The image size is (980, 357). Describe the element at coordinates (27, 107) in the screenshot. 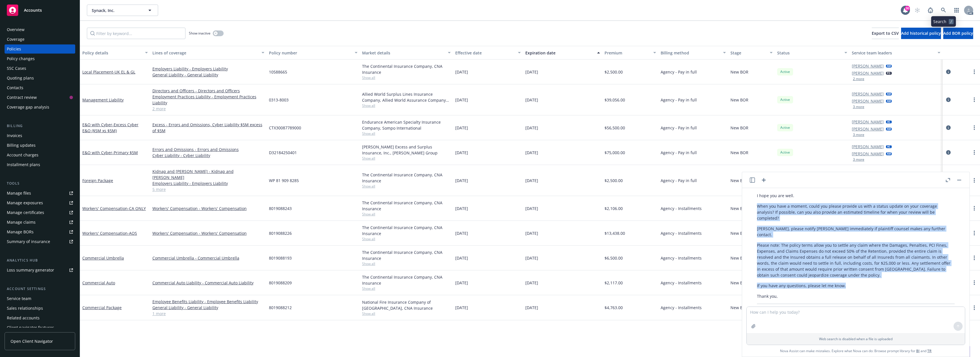

I see `div: Coverage gap analysis` at that location.